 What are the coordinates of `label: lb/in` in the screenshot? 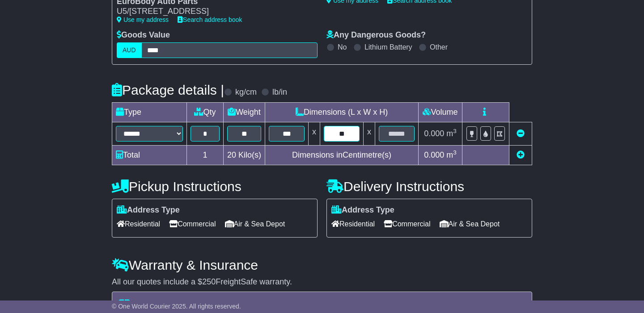 It's located at (279, 93).